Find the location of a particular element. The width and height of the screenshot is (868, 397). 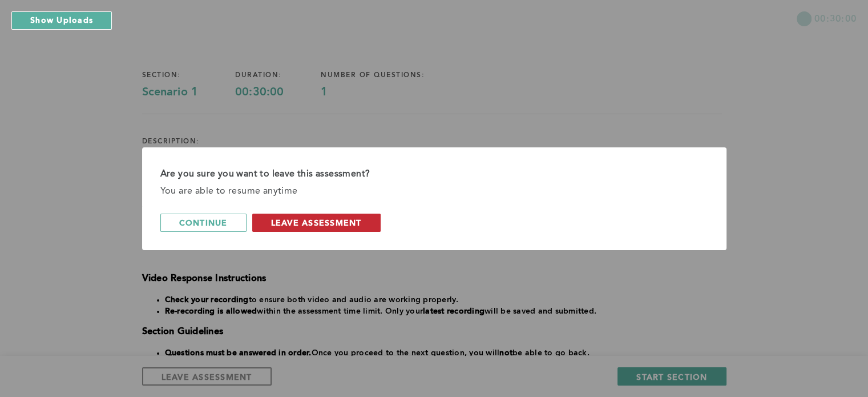

button: continue is located at coordinates (203, 222).